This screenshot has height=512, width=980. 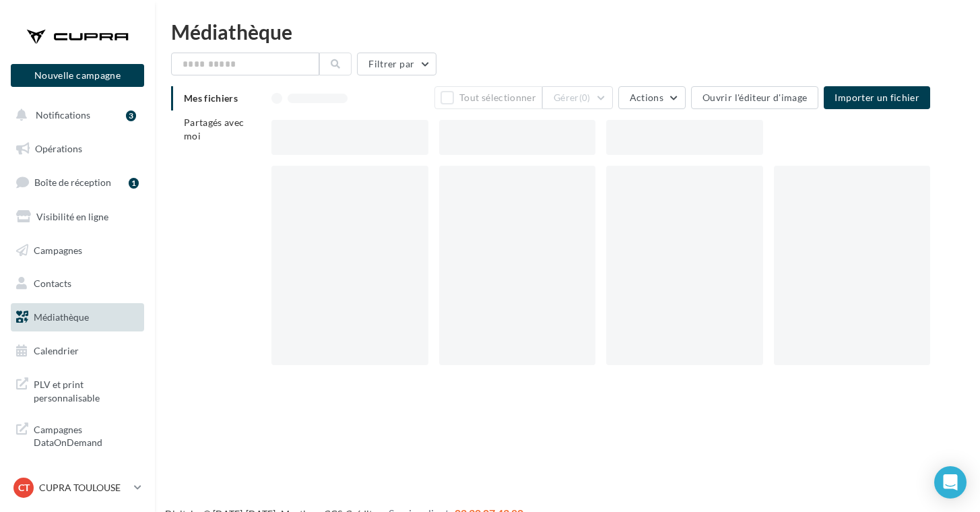 I want to click on a: Médiathèque, so click(x=77, y=318).